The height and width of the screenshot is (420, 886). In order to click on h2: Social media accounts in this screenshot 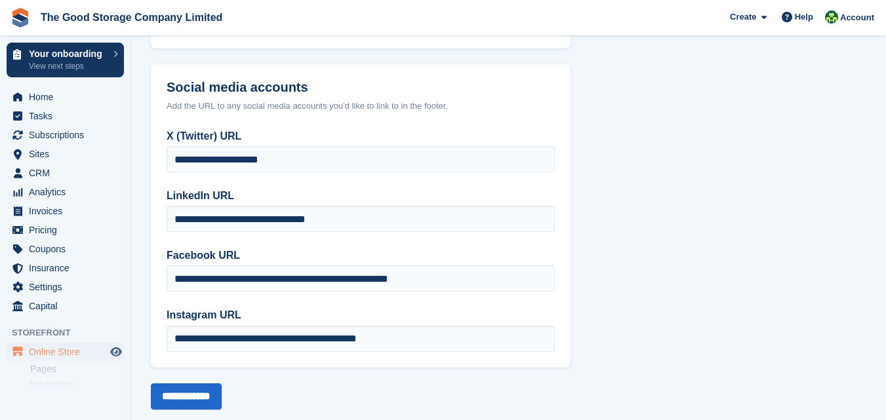, I will do `click(361, 87)`.